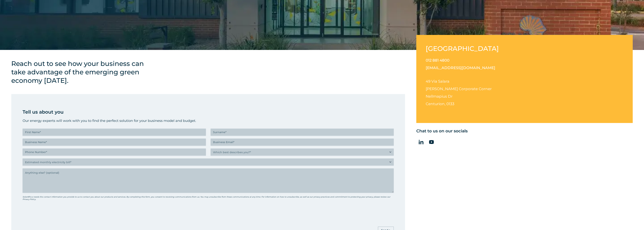 The height and width of the screenshot is (230, 644). I want to click on input: Business Name*, so click(114, 142).